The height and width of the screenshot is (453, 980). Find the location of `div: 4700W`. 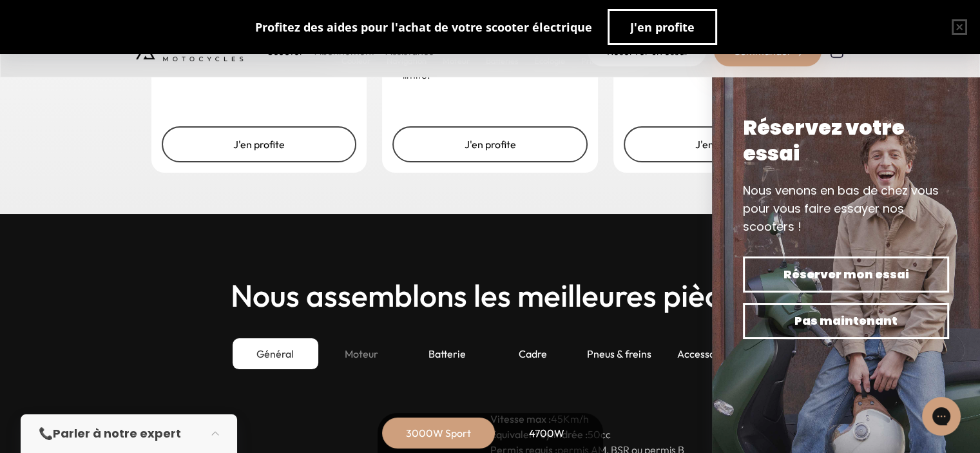

div: 4700W is located at coordinates (547, 433).